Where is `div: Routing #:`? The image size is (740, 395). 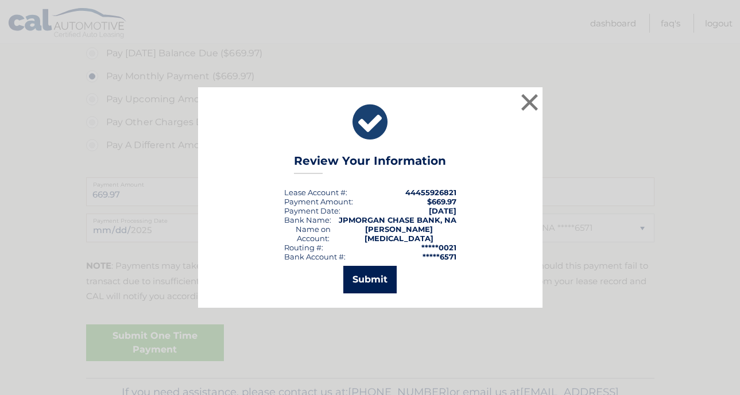 div: Routing #: is located at coordinates (304, 248).